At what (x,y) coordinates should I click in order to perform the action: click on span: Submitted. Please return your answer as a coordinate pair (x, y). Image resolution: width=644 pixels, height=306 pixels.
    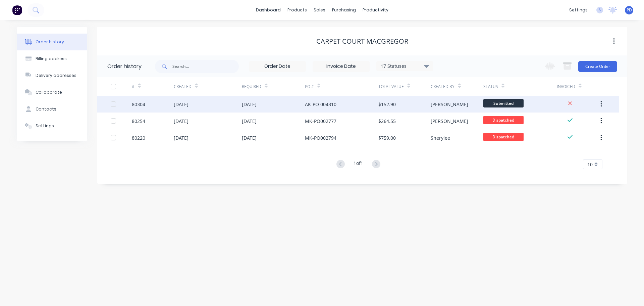
    Looking at the image, I should click on (504, 103).